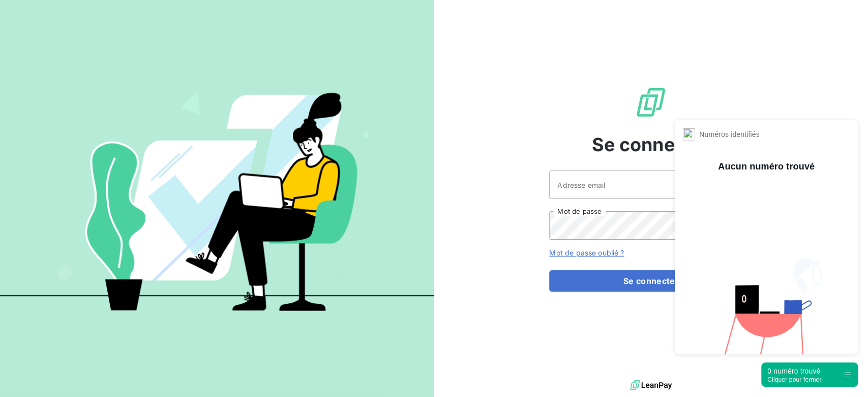 The image size is (868, 397). What do you see at coordinates (651, 185) in the screenshot?
I see `input: placeholder` at bounding box center [651, 185].